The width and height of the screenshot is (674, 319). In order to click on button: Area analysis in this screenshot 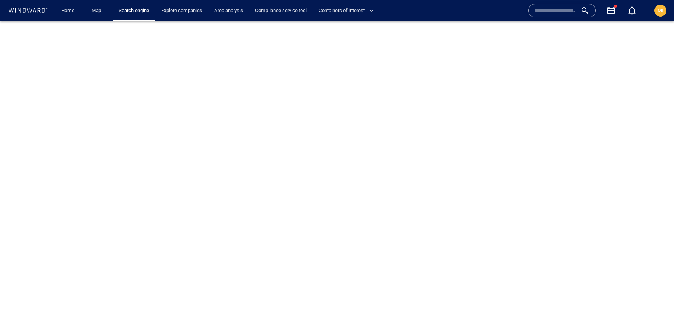, I will do `click(228, 11)`.